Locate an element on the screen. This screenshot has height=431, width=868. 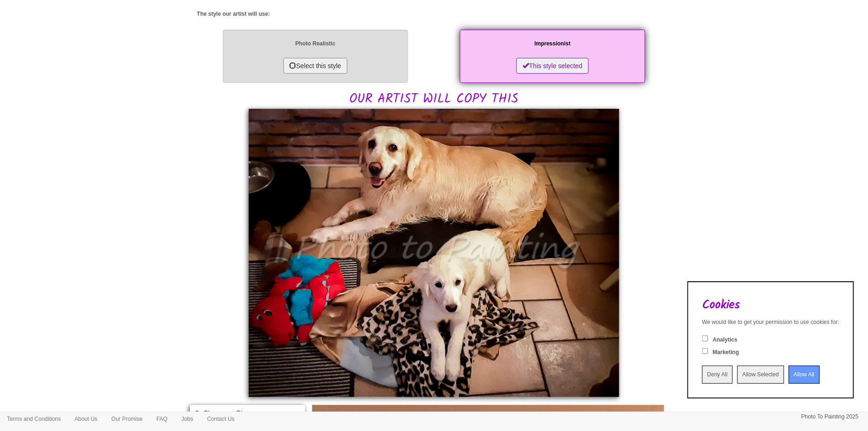
p: Photo Realistic is located at coordinates (315, 44).